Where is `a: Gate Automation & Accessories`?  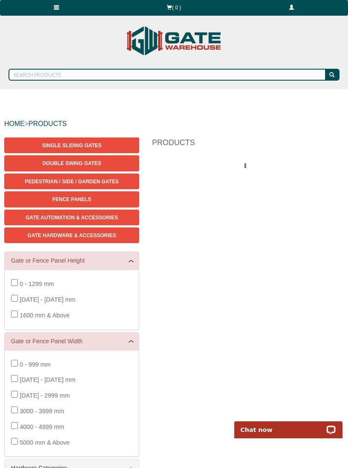
a: Gate Automation & Accessories is located at coordinates (72, 217).